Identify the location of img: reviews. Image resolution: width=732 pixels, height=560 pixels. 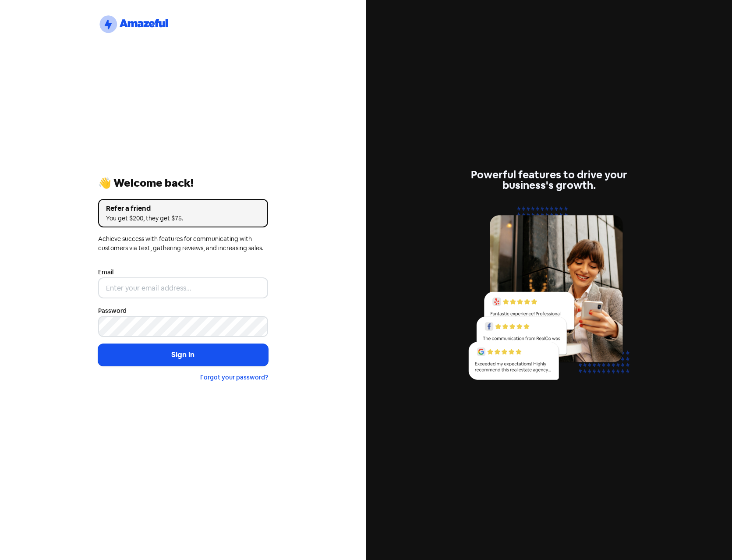
(549, 295).